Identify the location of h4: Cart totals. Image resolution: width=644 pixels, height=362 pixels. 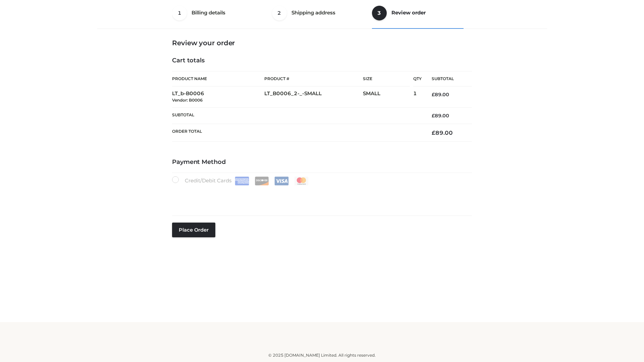
(322, 61).